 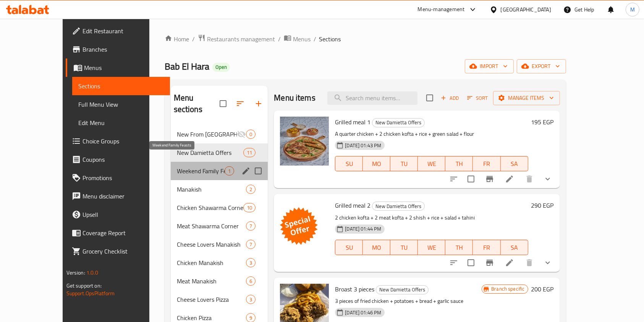 I want to click on h2: Menu sections, so click(x=197, y=104).